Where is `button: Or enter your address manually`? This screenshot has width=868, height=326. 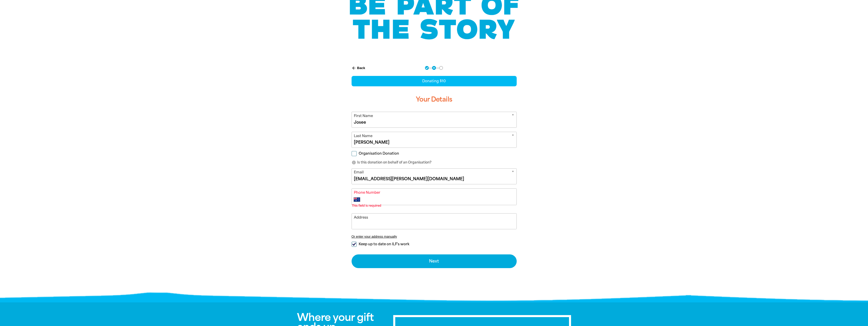 button: Or enter your address manually is located at coordinates (434, 237).